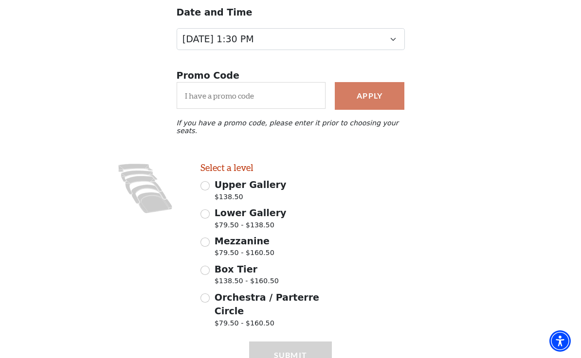 The width and height of the screenshot is (581, 358). What do you see at coordinates (290, 127) in the screenshot?
I see `p: If you have a promo code, please enter it prior to choosing your seats.` at bounding box center [290, 127].